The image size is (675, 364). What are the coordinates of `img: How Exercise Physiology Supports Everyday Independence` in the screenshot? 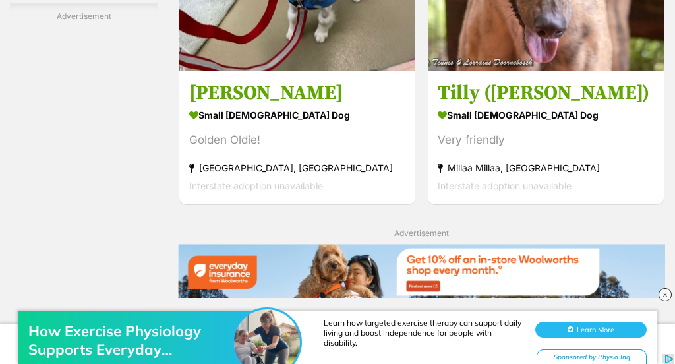 It's located at (267, 57).